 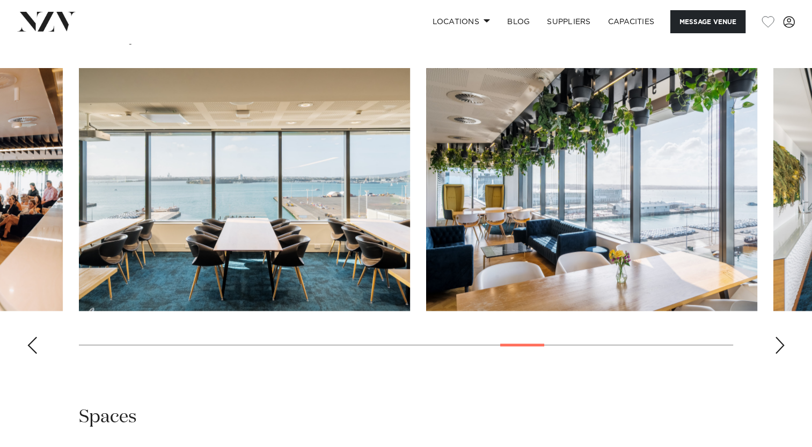 What do you see at coordinates (568, 21) in the screenshot?
I see `a: SUPPLIERS` at bounding box center [568, 21].